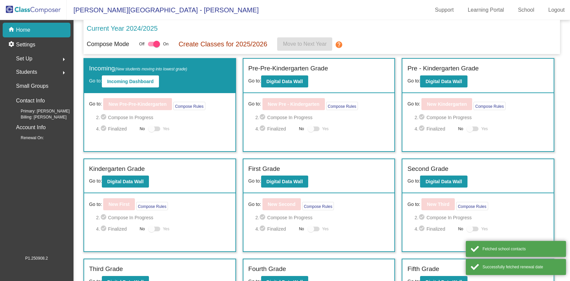  Describe the element at coordinates (305, 44) in the screenshot. I see `button: Move to Next Year` at that location.